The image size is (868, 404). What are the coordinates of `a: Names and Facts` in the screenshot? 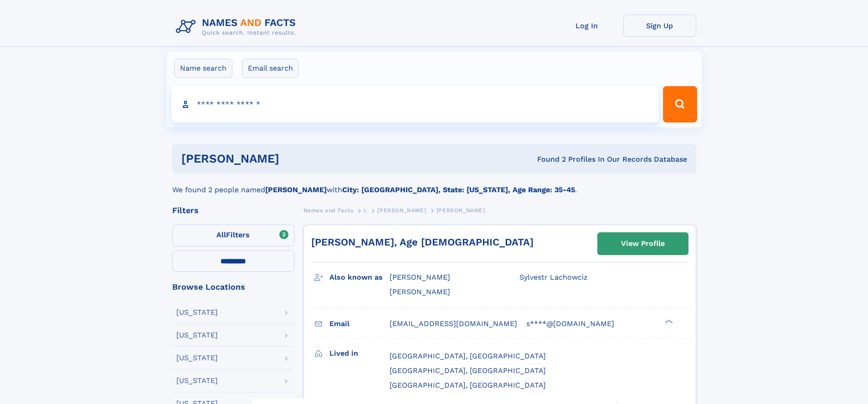 It's located at (329, 210).